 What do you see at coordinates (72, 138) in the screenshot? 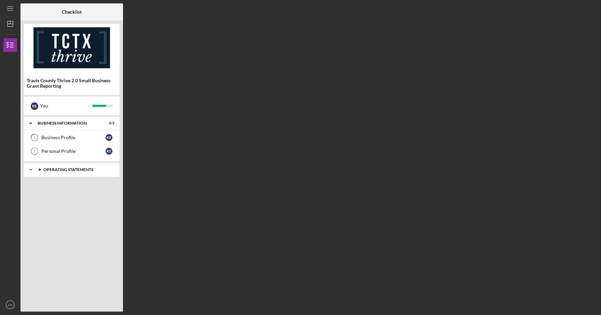
I see `a: 1Business ProfileKE` at bounding box center [72, 138].